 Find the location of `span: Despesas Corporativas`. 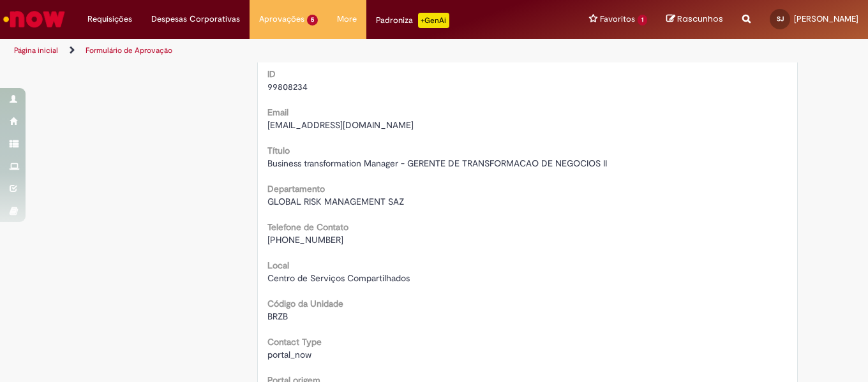

span: Despesas Corporativas is located at coordinates (195, 19).